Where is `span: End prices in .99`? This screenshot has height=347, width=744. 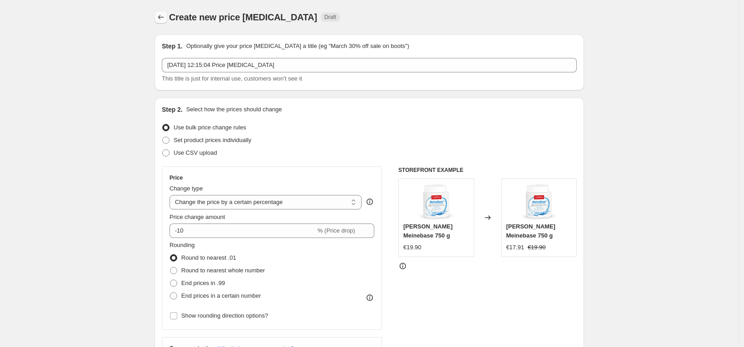
span: End prices in .99 is located at coordinates (203, 282).